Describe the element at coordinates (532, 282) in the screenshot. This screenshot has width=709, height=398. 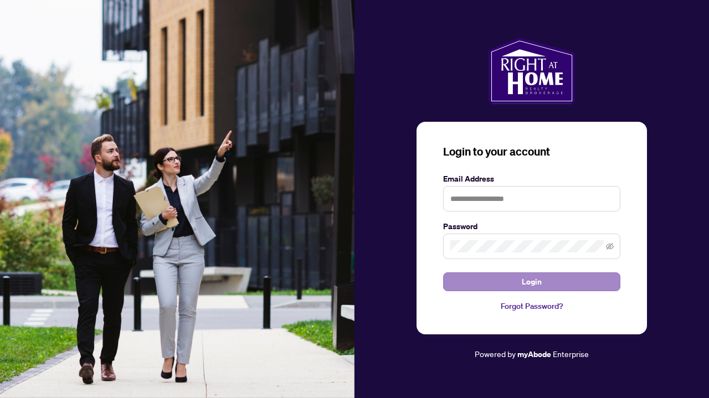
I see `button: Login` at that location.